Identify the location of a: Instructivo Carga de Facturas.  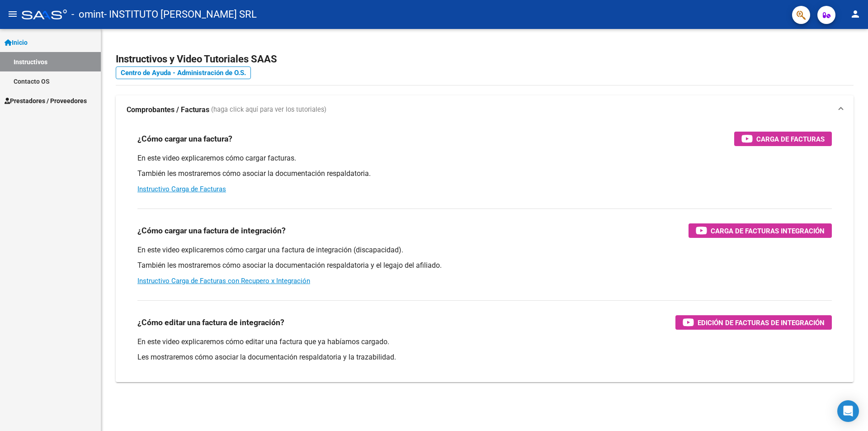
(182, 189).